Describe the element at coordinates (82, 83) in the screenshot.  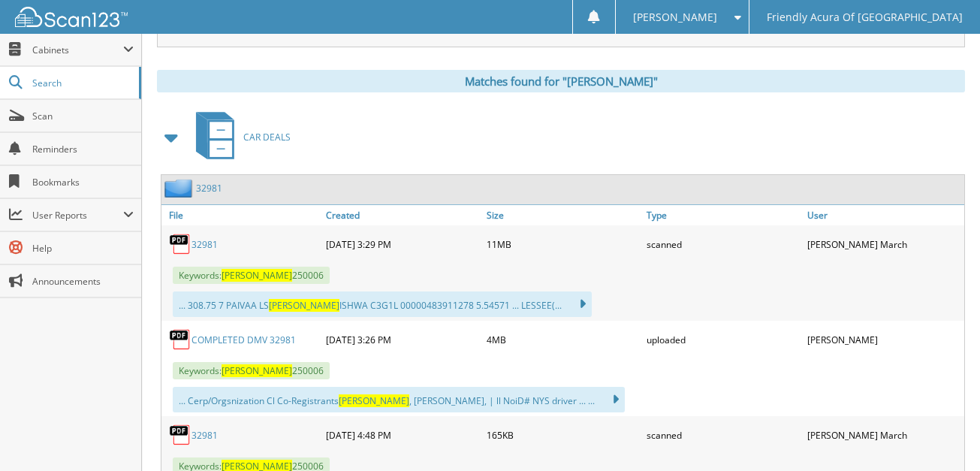
I see `span: Search` at that location.